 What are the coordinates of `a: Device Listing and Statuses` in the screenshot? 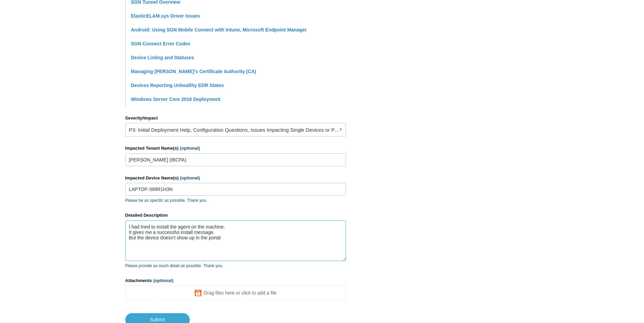 It's located at (163, 58).